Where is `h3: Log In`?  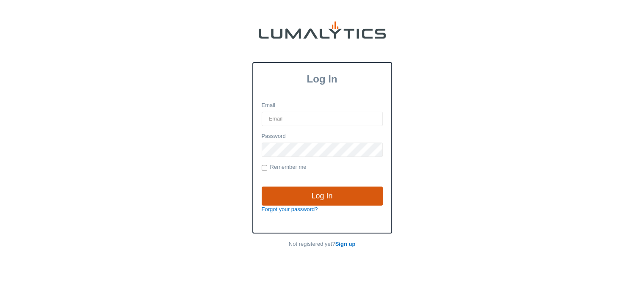
h3: Log In is located at coordinates (322, 79).